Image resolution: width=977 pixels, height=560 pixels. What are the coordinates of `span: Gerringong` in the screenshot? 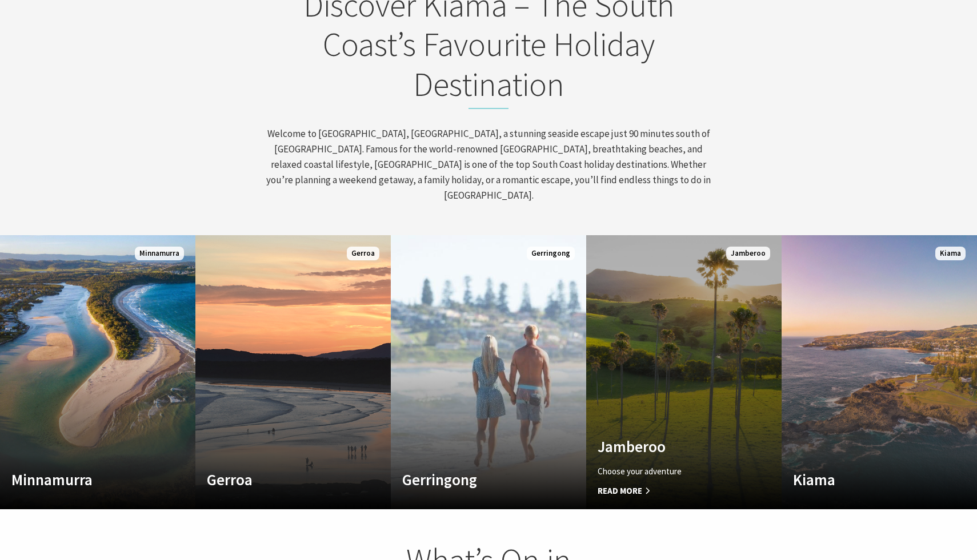 It's located at (551, 254).